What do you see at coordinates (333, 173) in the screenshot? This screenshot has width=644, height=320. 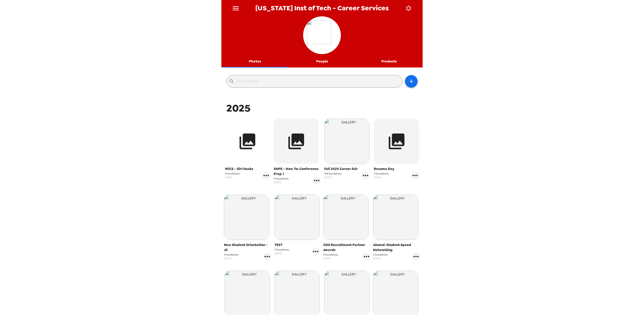 I see `span: 154 headshots` at bounding box center [333, 173].